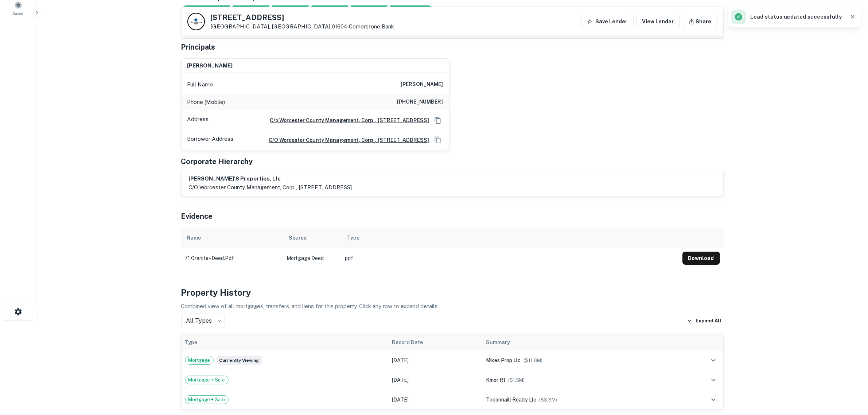 This screenshot has width=868, height=415. Describe the element at coordinates (452, 293) in the screenshot. I see `h4: Property History` at that location.